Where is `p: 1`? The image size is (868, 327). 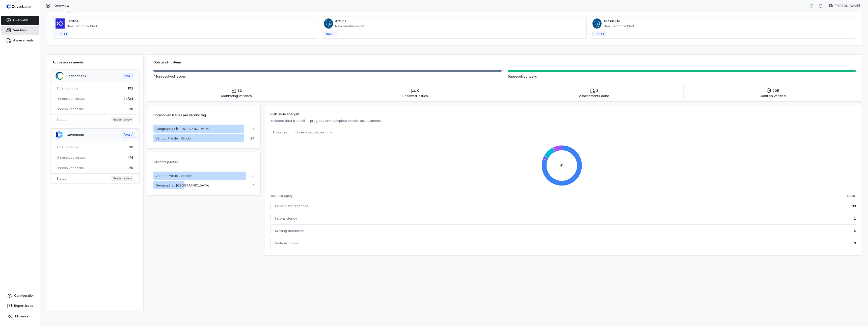 p: 1 is located at coordinates (253, 185).